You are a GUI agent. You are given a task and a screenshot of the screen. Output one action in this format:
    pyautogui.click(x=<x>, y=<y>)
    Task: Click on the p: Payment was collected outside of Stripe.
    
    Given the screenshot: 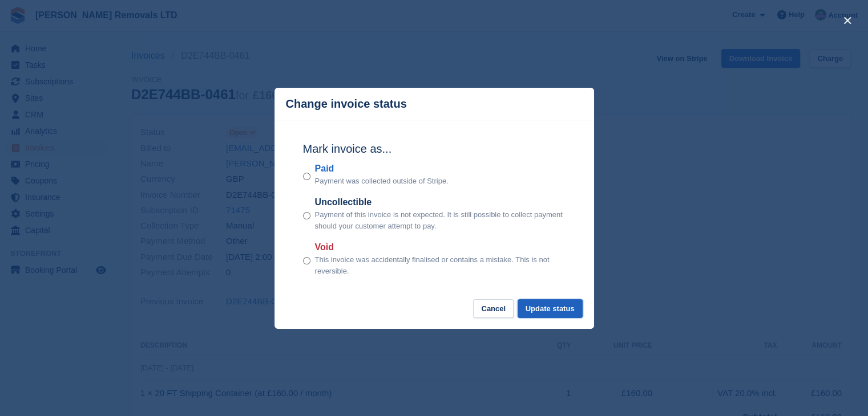 What is the action you would take?
    pyautogui.click(x=381, y=182)
    